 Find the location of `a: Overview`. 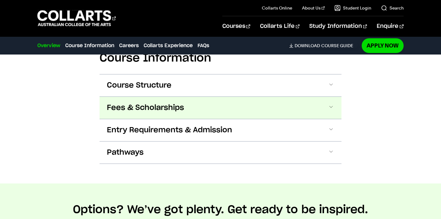

a: Overview is located at coordinates (49, 46).